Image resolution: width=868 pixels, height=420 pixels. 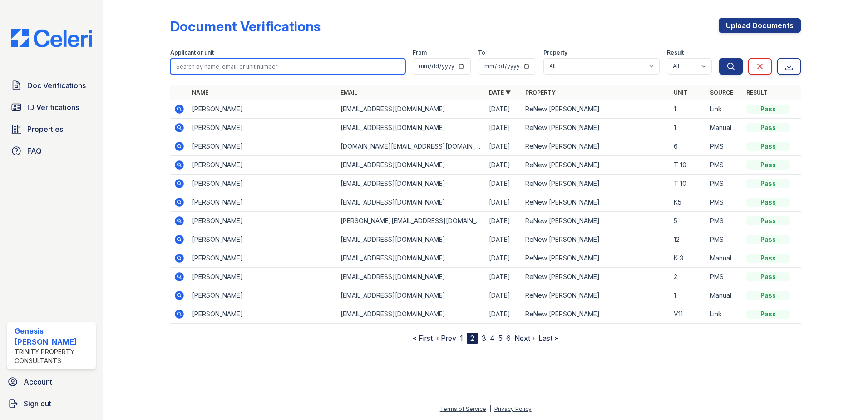 What do you see at coordinates (688, 314) in the screenshot?
I see `td: V11` at bounding box center [688, 314].